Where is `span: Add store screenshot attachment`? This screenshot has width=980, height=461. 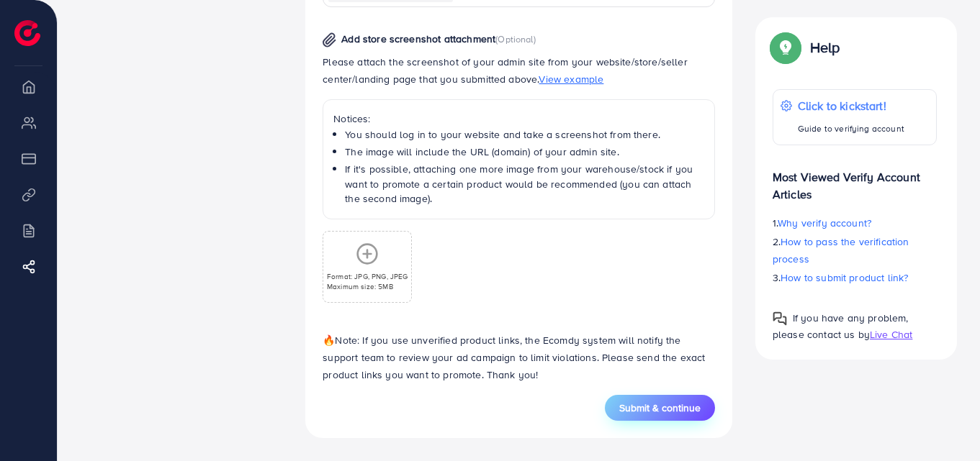 span: Add store screenshot attachment is located at coordinates (418, 39).